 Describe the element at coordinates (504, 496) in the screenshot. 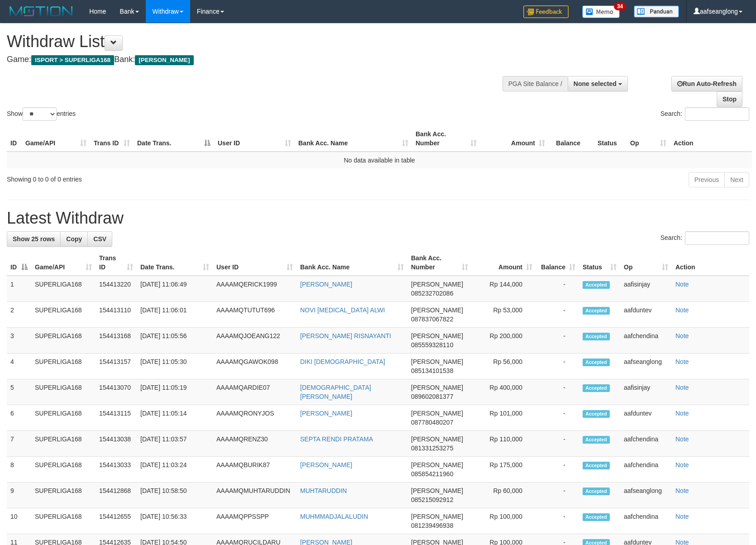

I see `td: Rp 60,000` at that location.